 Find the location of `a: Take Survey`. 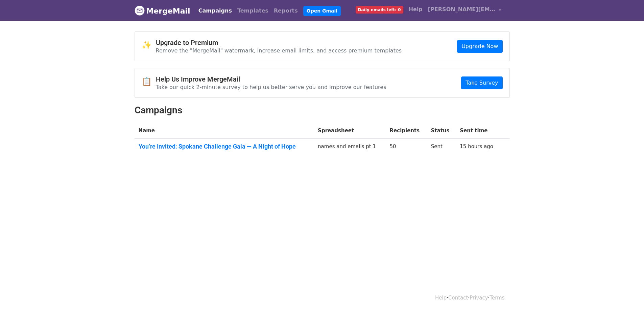

a: Take Survey is located at coordinates (482, 83).